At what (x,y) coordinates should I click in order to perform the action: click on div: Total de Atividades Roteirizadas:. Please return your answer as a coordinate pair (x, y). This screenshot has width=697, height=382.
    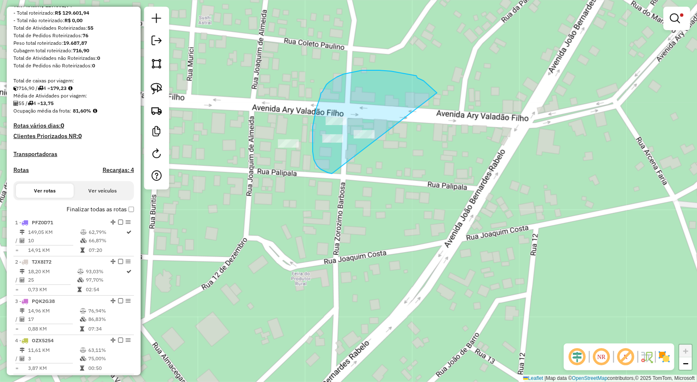
    Looking at the image, I should click on (74, 28).